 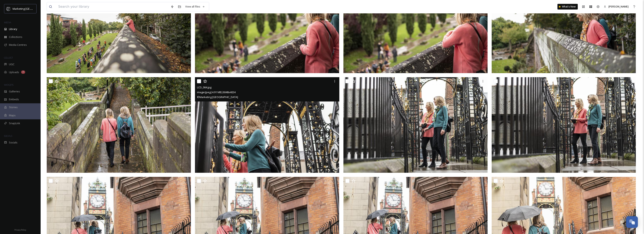 What do you see at coordinates (23, 72) in the screenshot?
I see `div: 7` at bounding box center [23, 72].